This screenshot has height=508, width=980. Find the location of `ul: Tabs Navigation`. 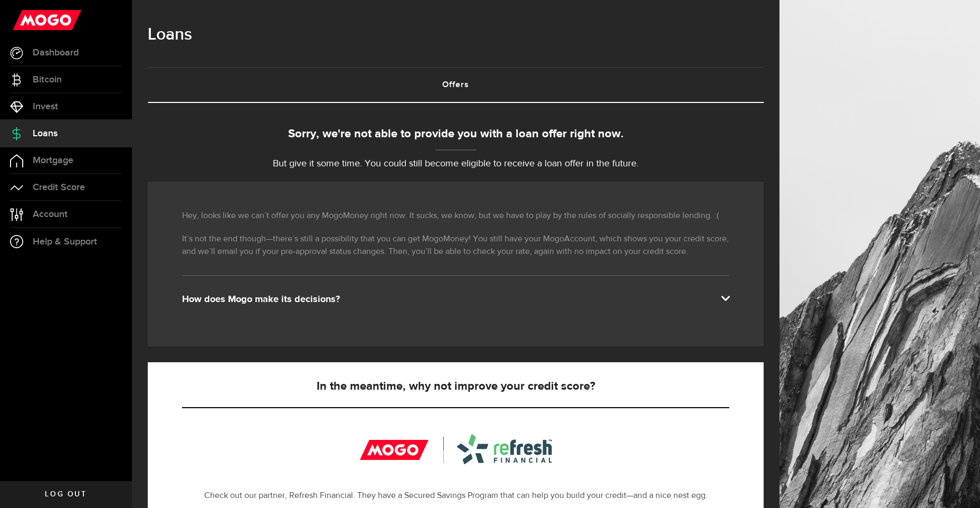

ul: Tabs Navigation is located at coordinates (455, 85).